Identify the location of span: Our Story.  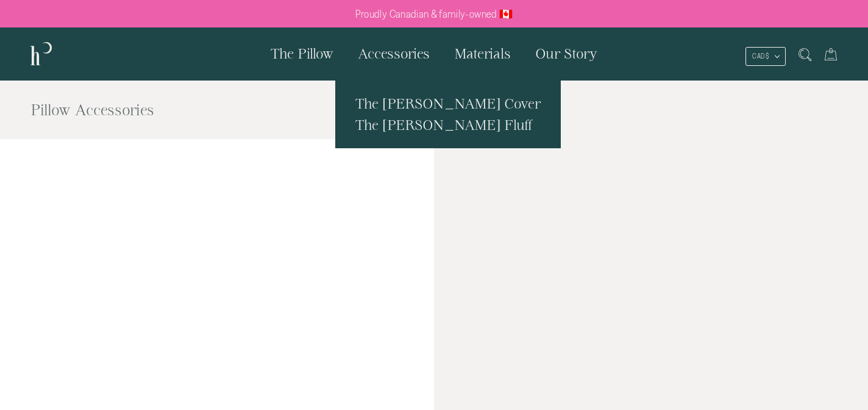
(566, 53).